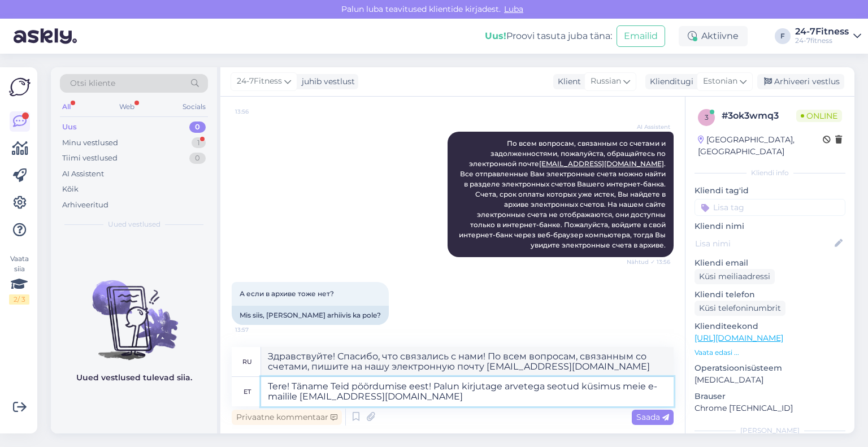 The height and width of the screenshot is (447, 868). What do you see at coordinates (19, 279) in the screenshot?
I see `div: Vaata siia` at bounding box center [19, 279].